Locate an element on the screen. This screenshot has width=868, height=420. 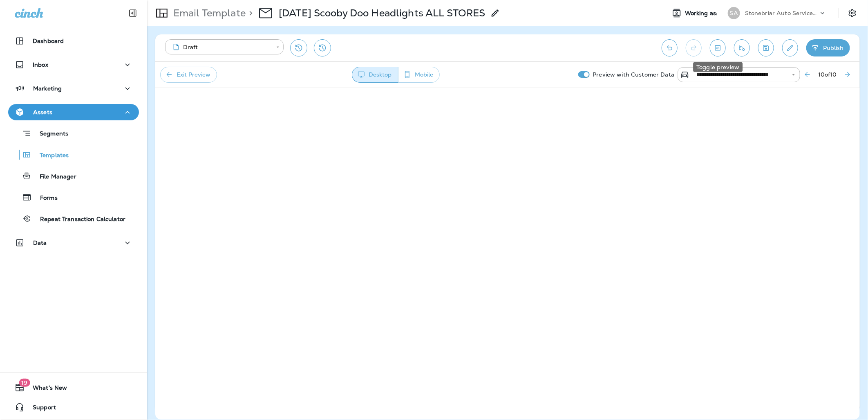
button: Segments is located at coordinates (73, 133).